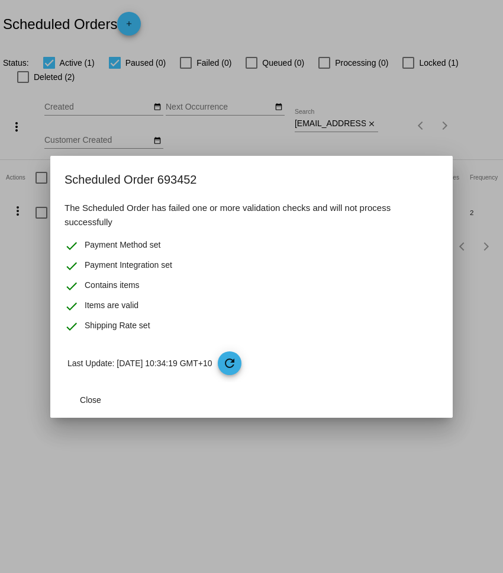 The width and height of the screenshot is (503, 573). I want to click on span: Close, so click(91, 400).